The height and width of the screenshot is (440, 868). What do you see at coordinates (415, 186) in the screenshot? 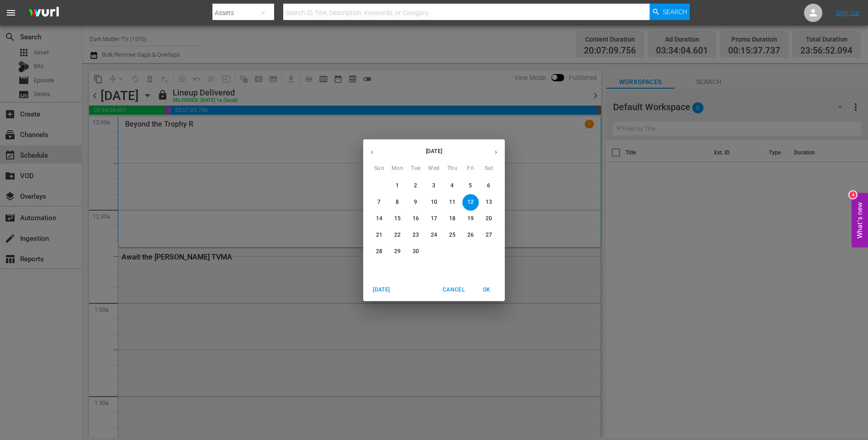
I see `p: 2` at bounding box center [415, 186].